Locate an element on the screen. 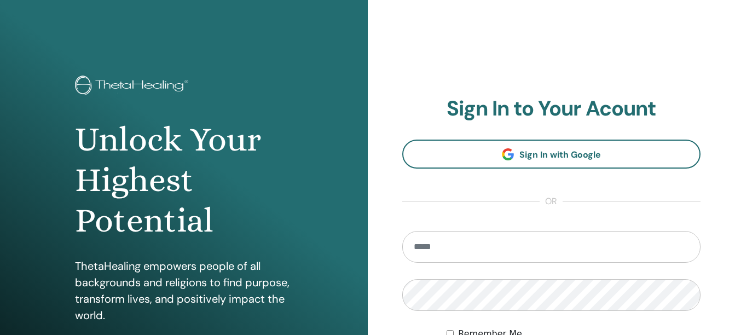 Image resolution: width=735 pixels, height=335 pixels. span: Sign In with Google is located at coordinates (560, 154).